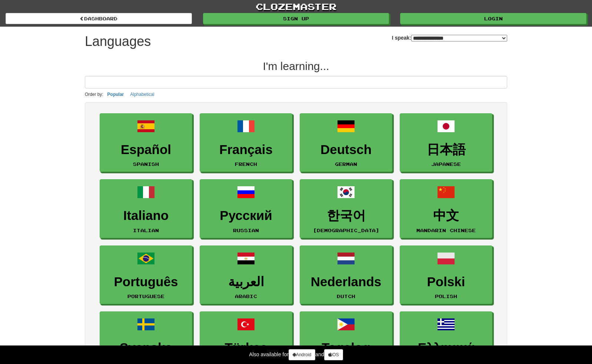 The width and height of the screenshot is (592, 364). Describe the element at coordinates (118, 42) in the screenshot. I see `h1: Languages` at that location.